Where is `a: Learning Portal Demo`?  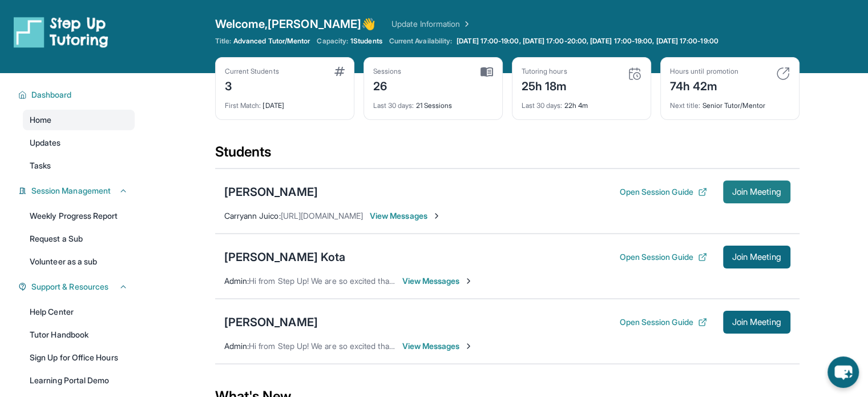
a: Learning Portal Demo is located at coordinates (78, 380).